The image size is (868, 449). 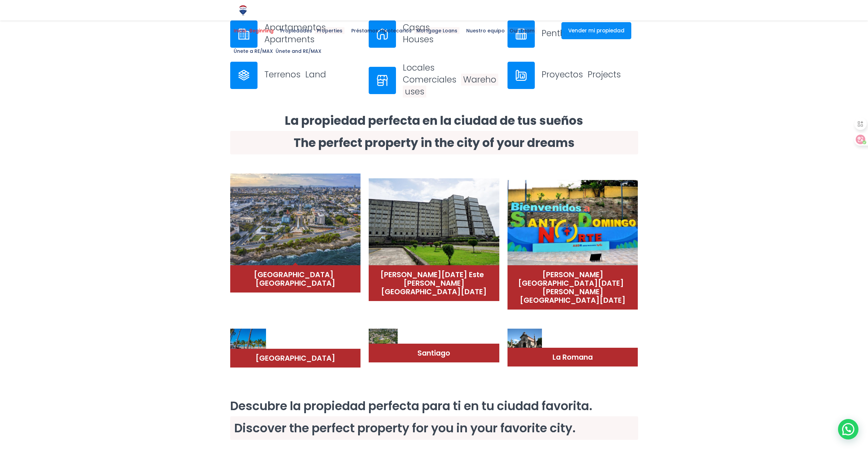 What do you see at coordinates (298, 51) in the screenshot?
I see `font: Únete and RE/MAX` at bounding box center [298, 51].